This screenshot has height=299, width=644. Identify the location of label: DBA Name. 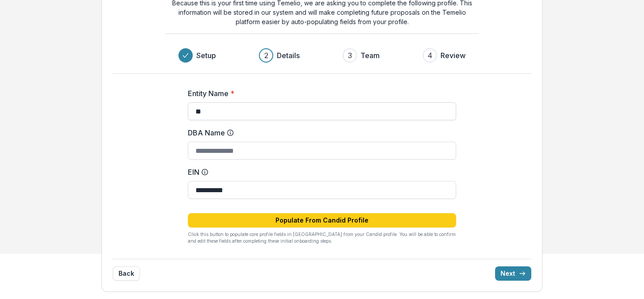
(319, 133).